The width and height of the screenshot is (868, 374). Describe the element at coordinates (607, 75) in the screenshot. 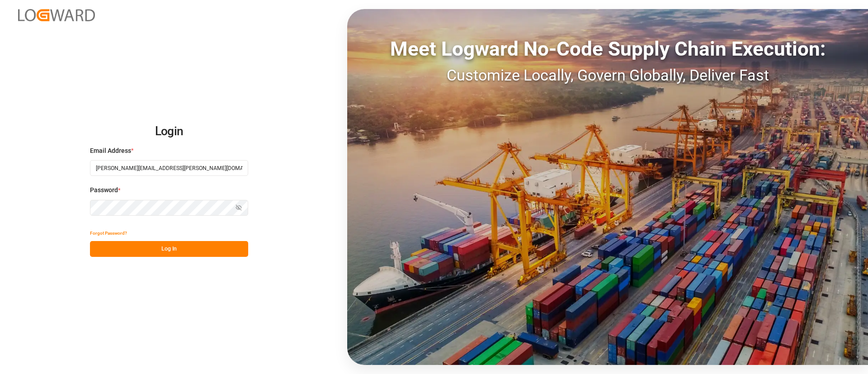

I see `div: Customize Locally, Govern Globally, Deliver Fast` at that location.